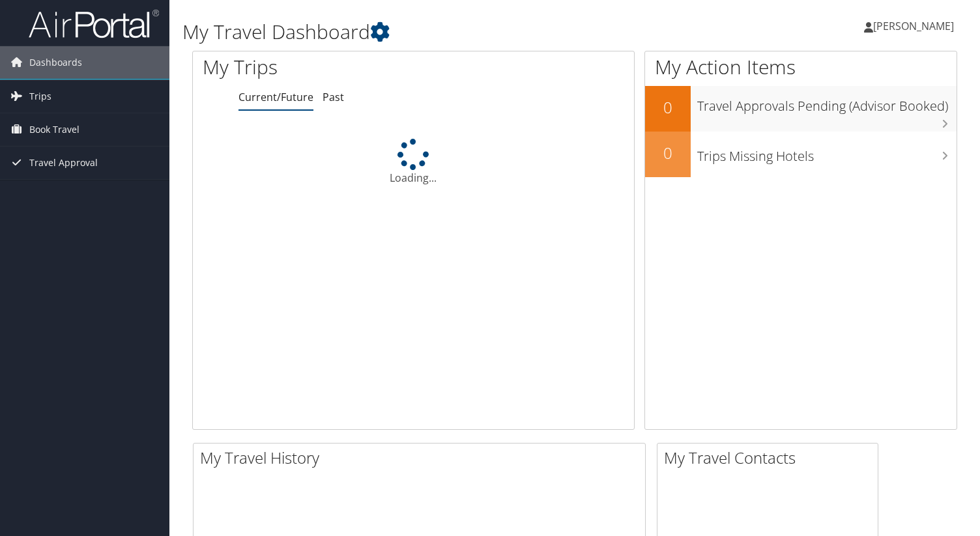 This screenshot has height=536, width=980. I want to click on img: airportal-logo.png, so click(94, 24).